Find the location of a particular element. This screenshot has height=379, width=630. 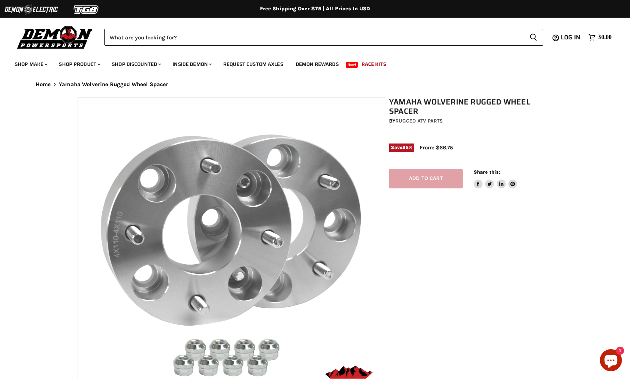

input: Search is located at coordinates (314, 37).